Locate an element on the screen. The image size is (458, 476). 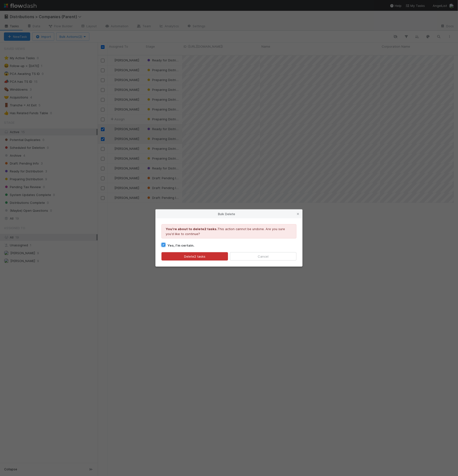
div: This action cannot be undone. Are you sure youʼd like to continue? is located at coordinates (229, 232).